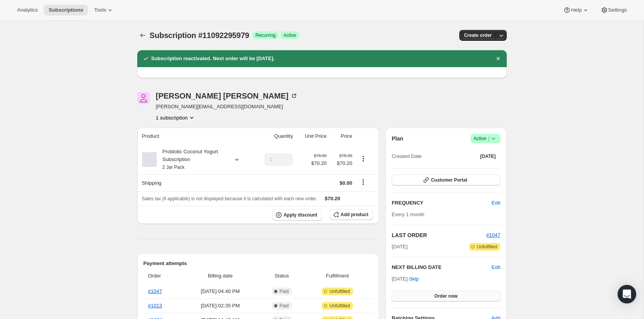  Describe the element at coordinates (162, 276) in the screenshot. I see `th: Order` at that location.